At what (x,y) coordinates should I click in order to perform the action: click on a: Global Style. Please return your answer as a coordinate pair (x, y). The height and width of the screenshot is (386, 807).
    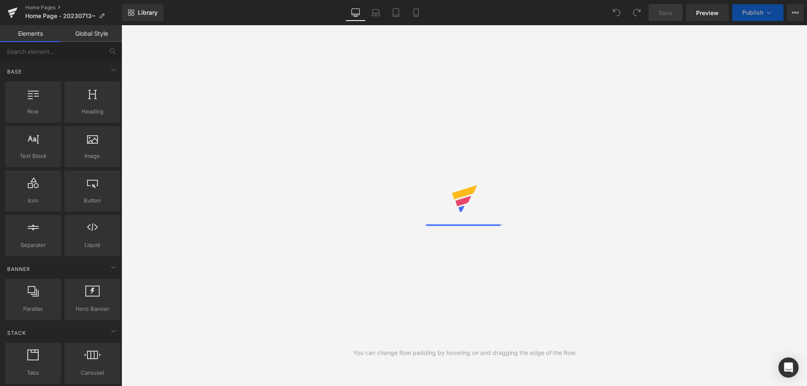
    Looking at the image, I should click on (91, 34).